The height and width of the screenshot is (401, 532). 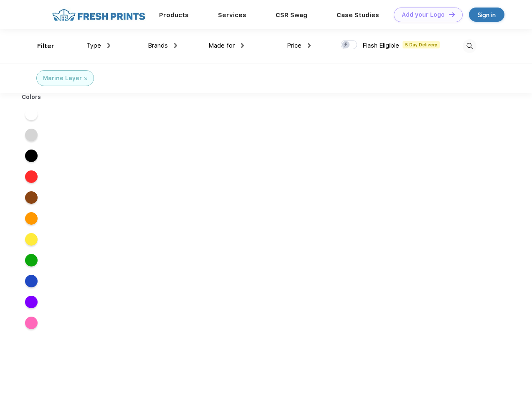 What do you see at coordinates (46, 46) in the screenshot?
I see `div: Filter` at bounding box center [46, 46].